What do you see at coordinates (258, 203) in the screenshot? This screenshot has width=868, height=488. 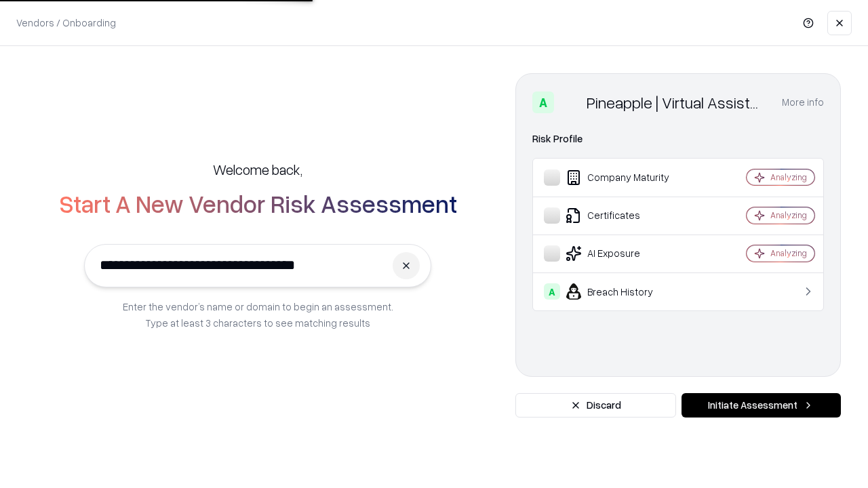 I see `h2: Start A New Vendor Risk Assessment` at bounding box center [258, 203].